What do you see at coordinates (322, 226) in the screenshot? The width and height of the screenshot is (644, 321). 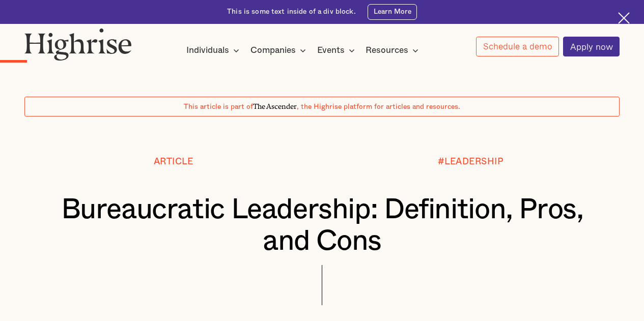 I see `h1: Bureaucratic Leadership: Definition, Pros, and Cons` at bounding box center [322, 226].